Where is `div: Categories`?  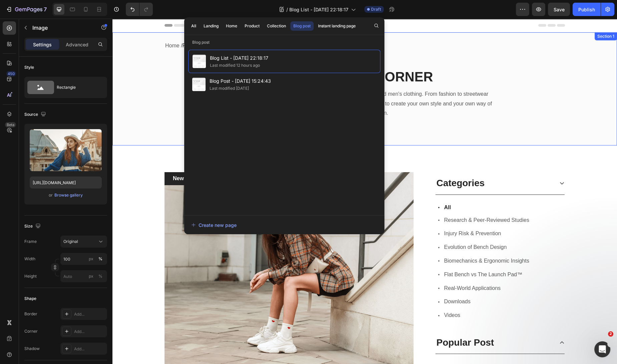 div: Categories is located at coordinates (348, 164).